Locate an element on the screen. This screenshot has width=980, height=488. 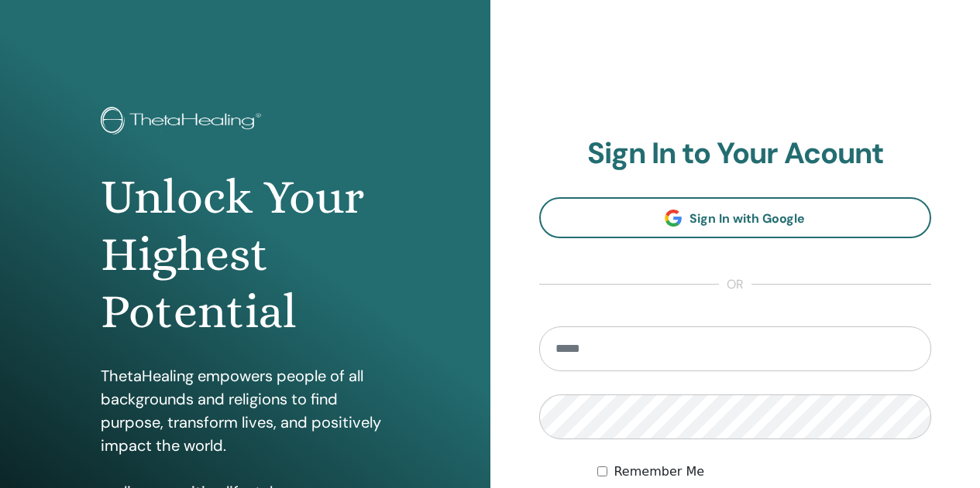
p: ThetaHealing empowers people of all backgrounds and religions to find purpose, transform lives, a... is located at coordinates (245, 411).